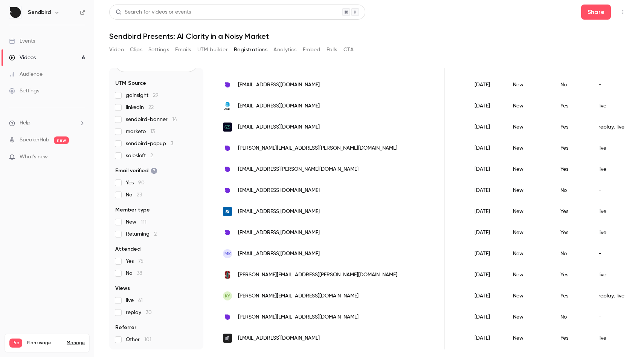 Image resolution: width=644 pixels, height=357 pixels. What do you see at coordinates (174, 120) in the screenshot?
I see `span: 14` at bounding box center [174, 120].